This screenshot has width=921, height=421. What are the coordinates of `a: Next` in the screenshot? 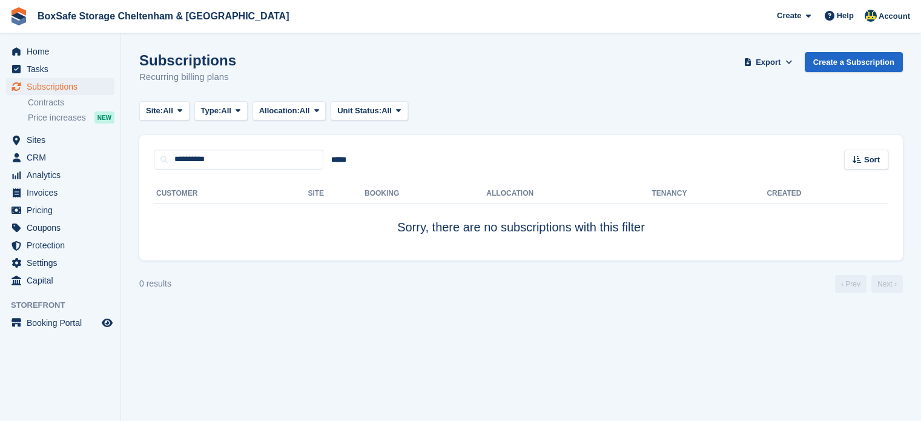 It's located at (887, 284).